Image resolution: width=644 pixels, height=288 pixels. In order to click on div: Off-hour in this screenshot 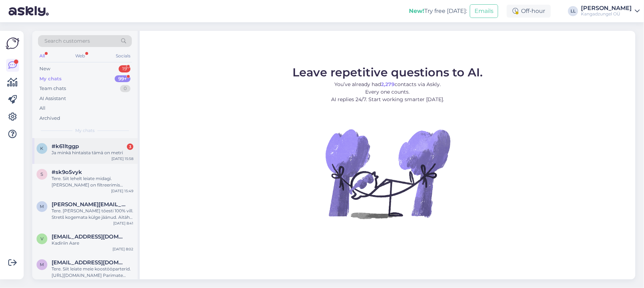, I will do `click(529, 11)`.